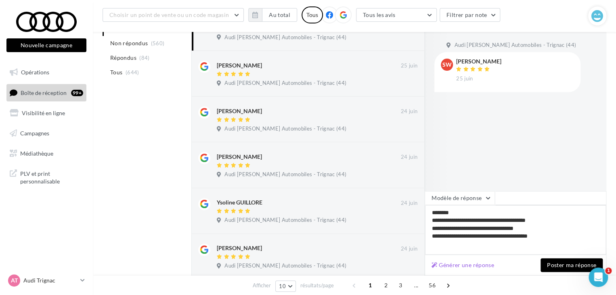 The width and height of the screenshot is (616, 295). I want to click on div: 99+, so click(77, 93).